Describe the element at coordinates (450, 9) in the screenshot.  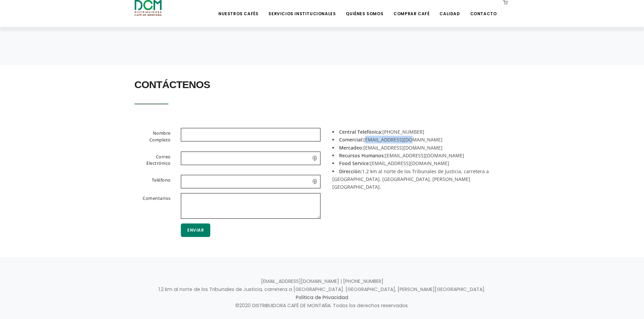
I see `a: Calidad` at that location.